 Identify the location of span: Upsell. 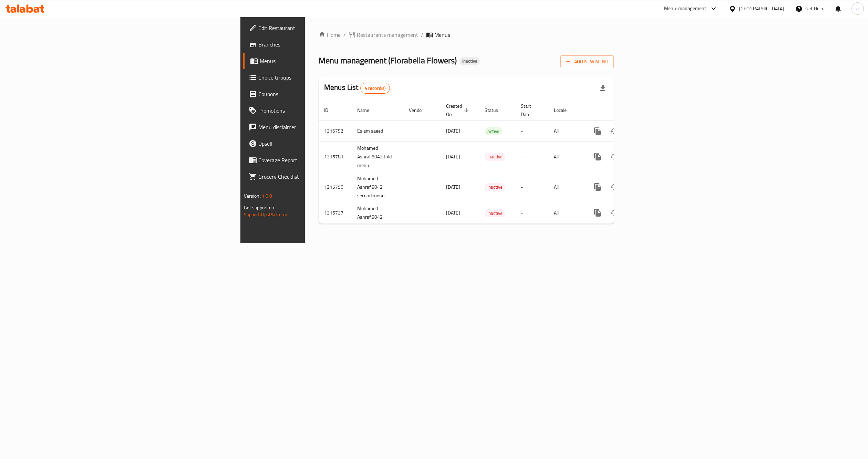
(319, 143).